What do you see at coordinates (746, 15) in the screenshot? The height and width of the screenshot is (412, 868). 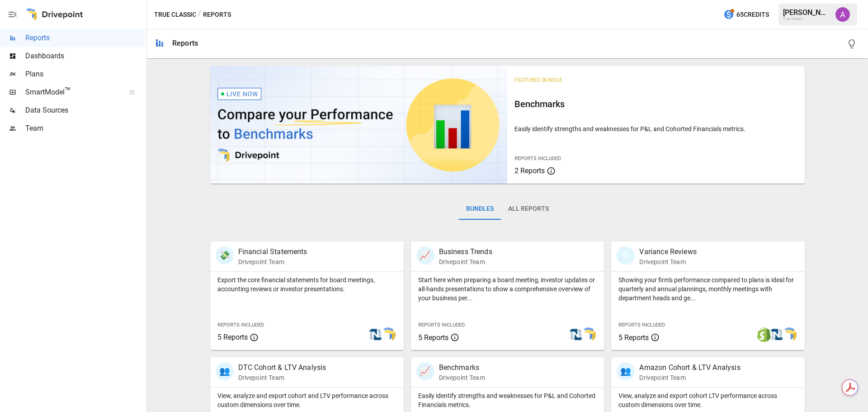 I see `button: 65Credits` at bounding box center [746, 15].